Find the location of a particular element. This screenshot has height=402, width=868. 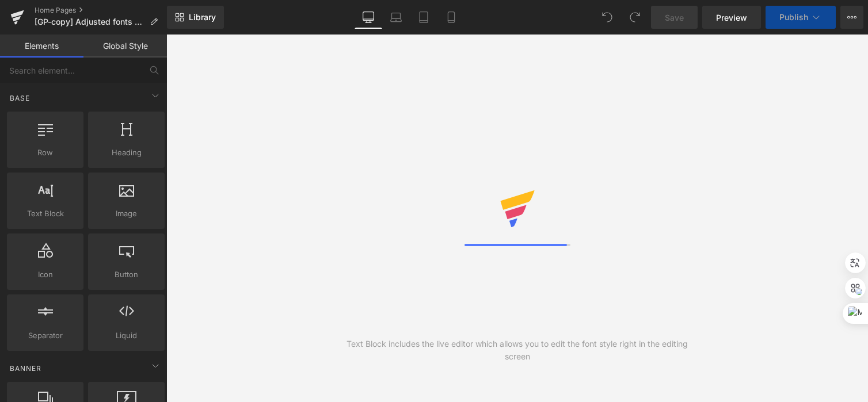

span: Liquid is located at coordinates (126, 335).